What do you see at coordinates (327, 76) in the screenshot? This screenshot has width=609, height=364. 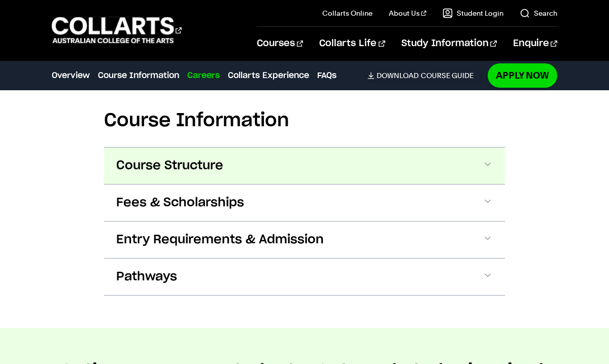 I see `a: FAQs` at bounding box center [327, 76].